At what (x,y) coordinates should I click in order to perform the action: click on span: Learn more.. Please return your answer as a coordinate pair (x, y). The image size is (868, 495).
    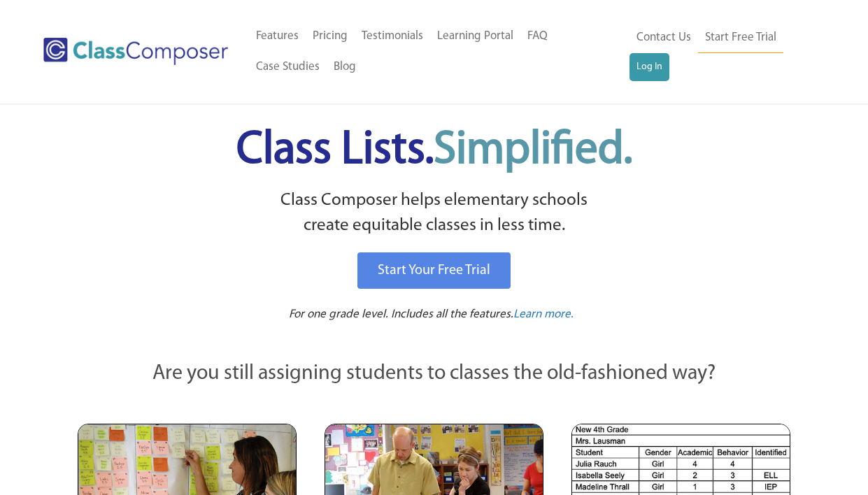
    Looking at the image, I should click on (544, 314).